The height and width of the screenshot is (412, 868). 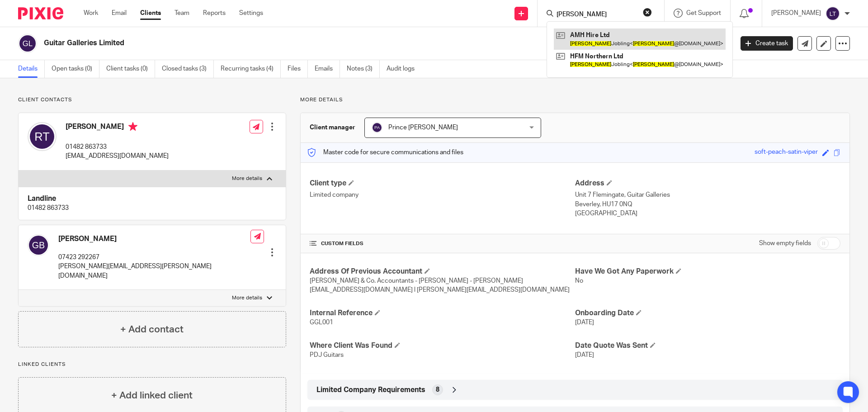 What do you see at coordinates (442, 195) in the screenshot?
I see `p: Limited company` at bounding box center [442, 195].